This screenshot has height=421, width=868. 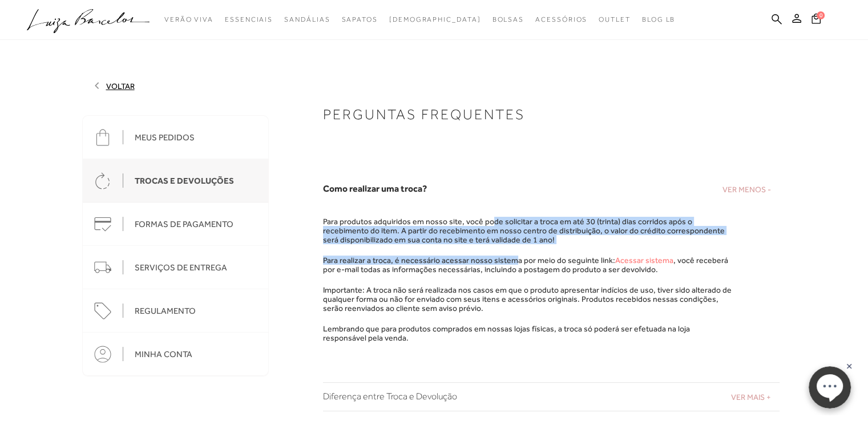 I want to click on div: MEUS PEDIDOS, so click(x=165, y=138).